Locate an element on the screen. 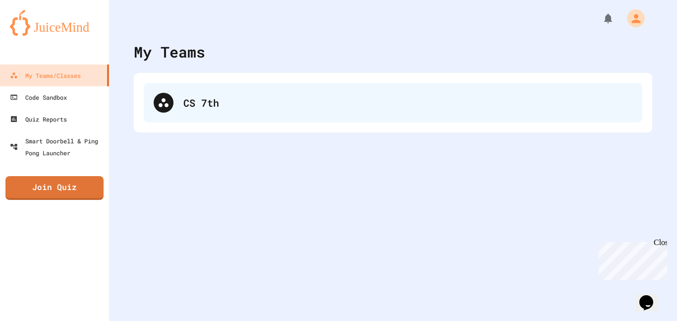 Image resolution: width=677 pixels, height=321 pixels. div: My Account is located at coordinates (632, 18).